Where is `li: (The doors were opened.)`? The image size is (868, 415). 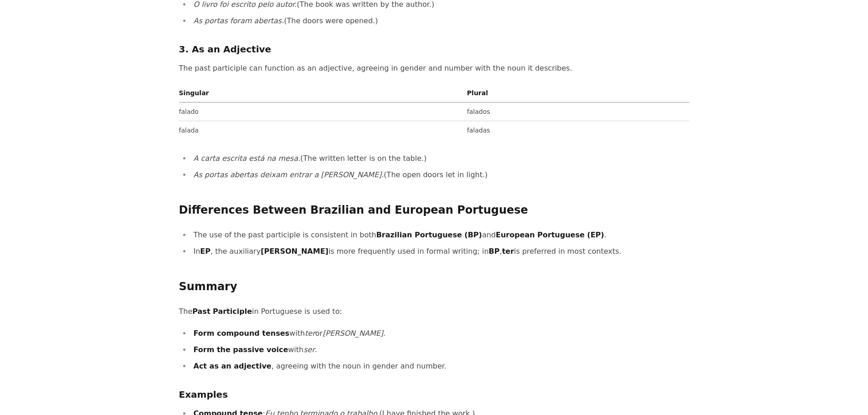
li: (The doors were opened.) is located at coordinates (441, 21).